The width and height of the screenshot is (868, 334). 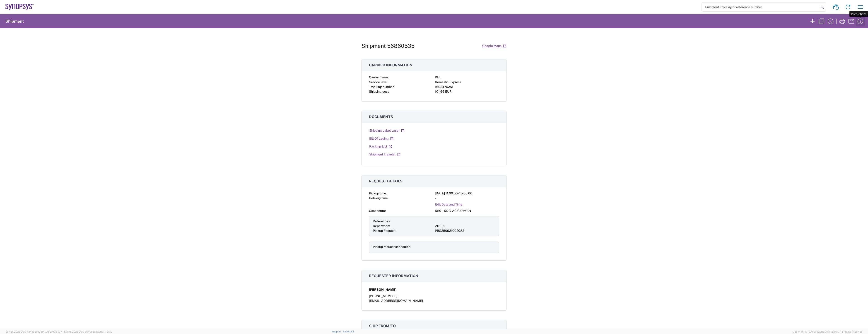 What do you see at coordinates (467, 211) in the screenshot?
I see `div: DE01, DDG, AC GERMAN` at bounding box center [467, 211].